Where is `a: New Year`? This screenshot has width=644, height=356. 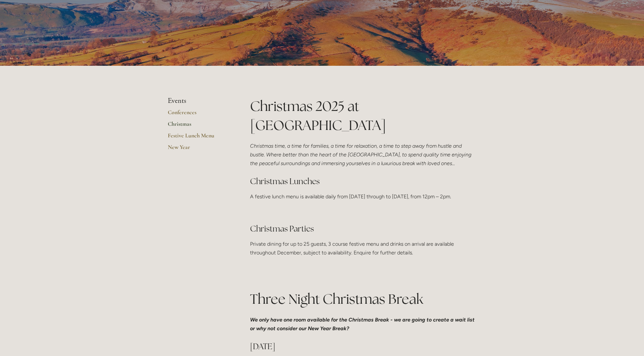
a: New Year is located at coordinates (198, 150).